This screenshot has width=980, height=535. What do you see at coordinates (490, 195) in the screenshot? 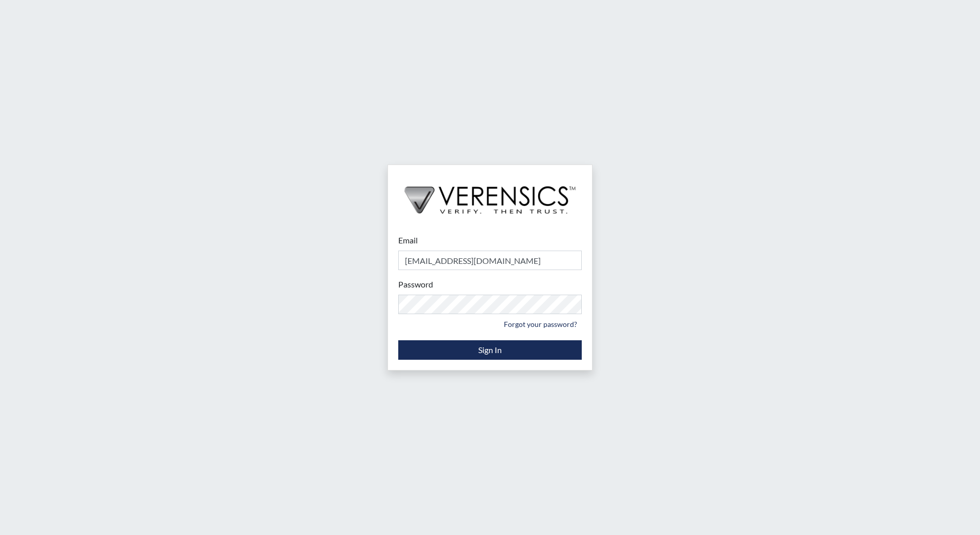
I see `img: logo-wide-black.2aad4157.png` at bounding box center [490, 195].